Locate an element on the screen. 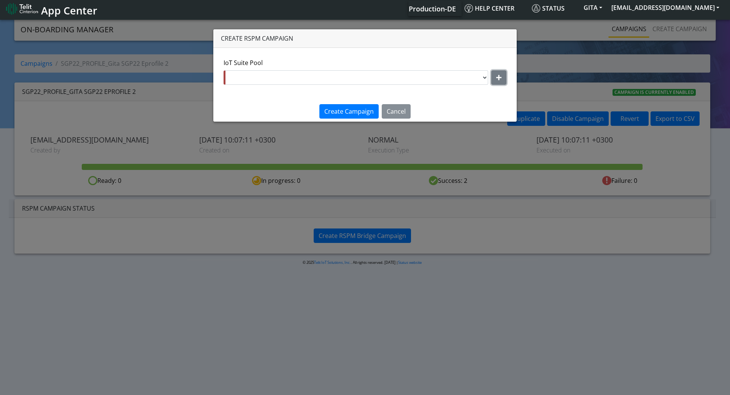 The width and height of the screenshot is (730, 395). button: Create Campaign is located at coordinates (349, 111).